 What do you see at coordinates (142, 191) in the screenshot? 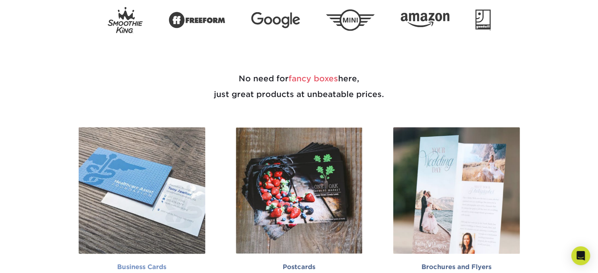
I see `img: Business Cards` at bounding box center [142, 191].